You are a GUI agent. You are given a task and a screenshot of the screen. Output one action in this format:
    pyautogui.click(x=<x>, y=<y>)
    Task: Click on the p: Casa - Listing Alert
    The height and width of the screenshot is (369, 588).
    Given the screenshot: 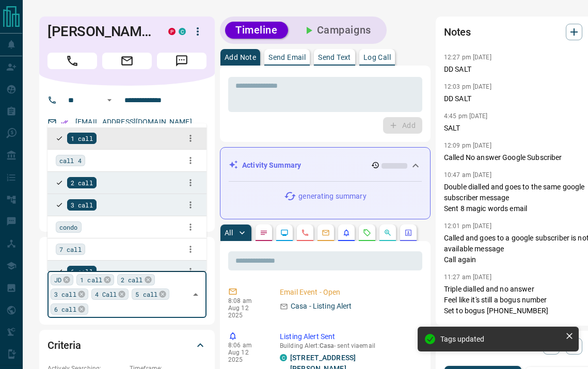 What is the action you would take?
    pyautogui.click(x=321, y=306)
    